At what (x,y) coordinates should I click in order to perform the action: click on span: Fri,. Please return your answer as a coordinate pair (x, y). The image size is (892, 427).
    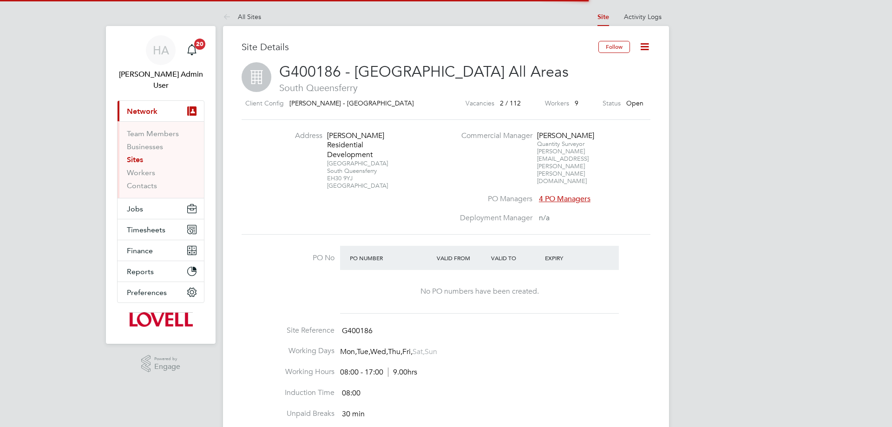
    Looking at the image, I should click on (408, 352).